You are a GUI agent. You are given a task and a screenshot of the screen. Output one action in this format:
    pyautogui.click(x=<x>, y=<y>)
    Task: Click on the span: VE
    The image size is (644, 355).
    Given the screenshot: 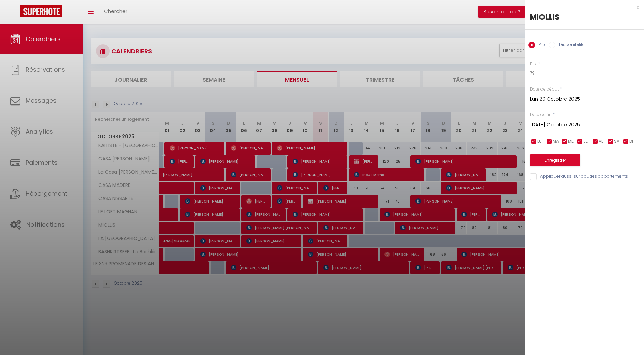 What is the action you would take?
    pyautogui.click(x=601, y=141)
    